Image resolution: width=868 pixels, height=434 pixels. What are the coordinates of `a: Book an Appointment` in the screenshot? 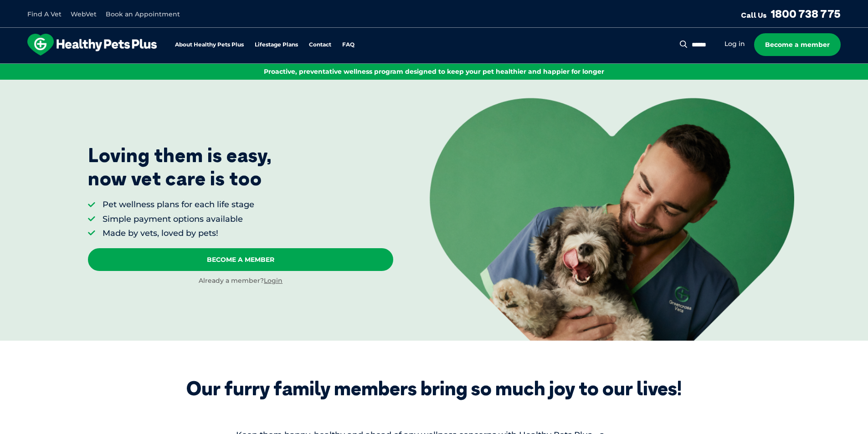 It's located at (143, 14).